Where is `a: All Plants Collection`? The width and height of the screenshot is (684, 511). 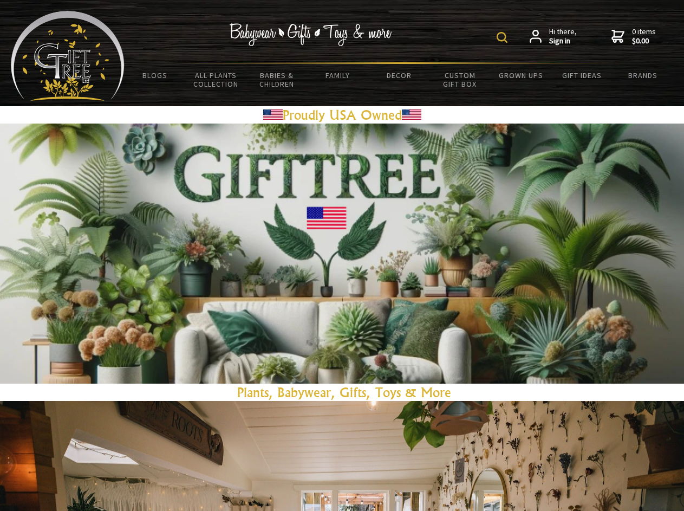 a: All Plants Collection is located at coordinates (216, 80).